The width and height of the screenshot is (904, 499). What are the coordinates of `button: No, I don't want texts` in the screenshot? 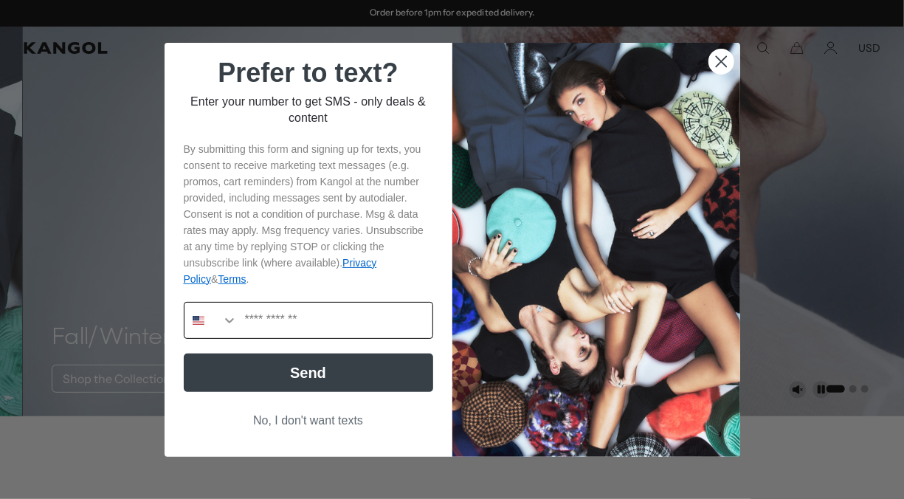 It's located at (308, 420).